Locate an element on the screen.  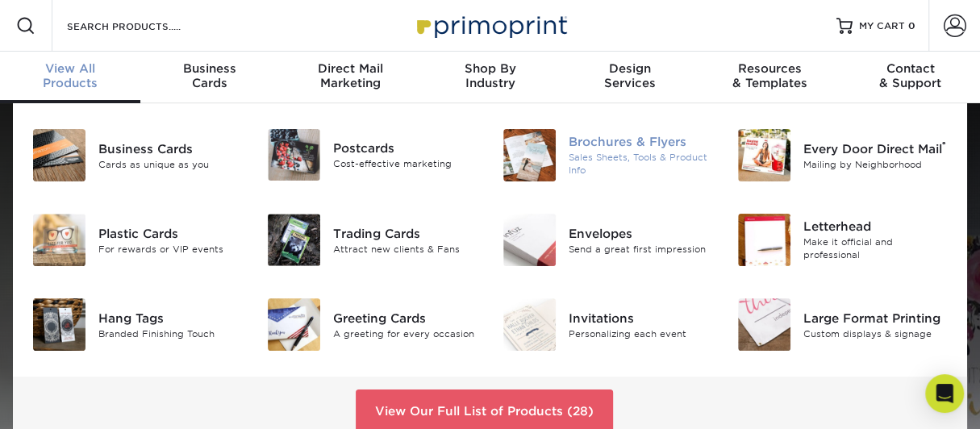
div: Personalizing each event is located at coordinates (641, 333).